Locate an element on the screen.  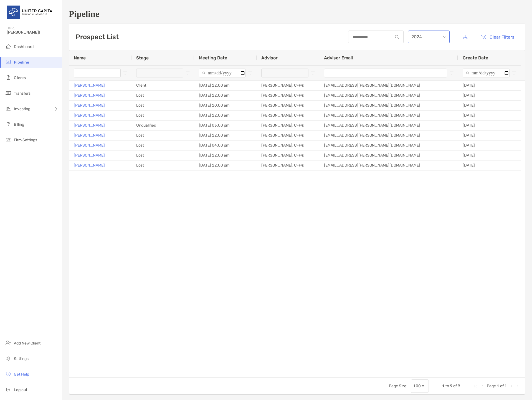
span: Billing is located at coordinates (19, 124).